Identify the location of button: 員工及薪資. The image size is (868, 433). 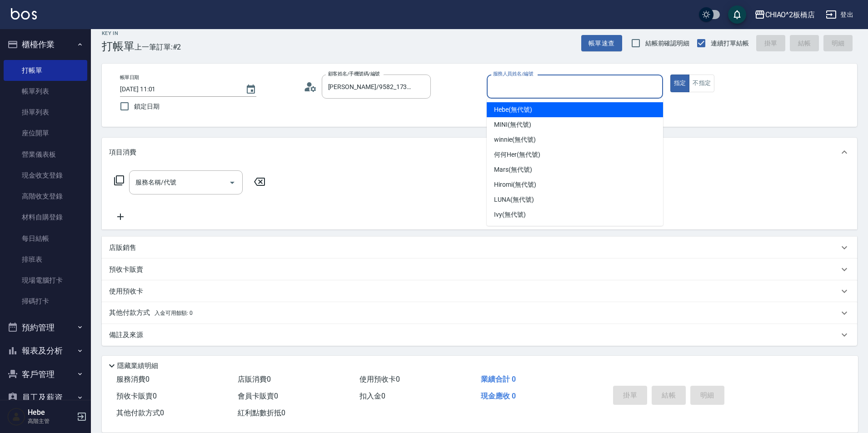
(46, 397).